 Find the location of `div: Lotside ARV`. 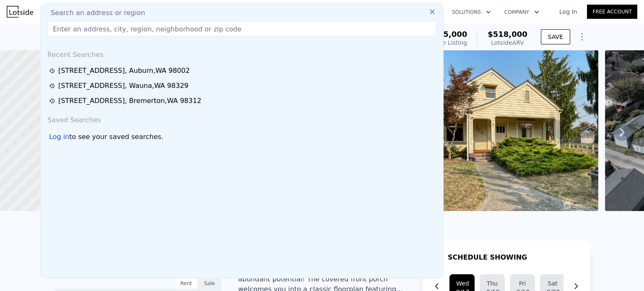

div: Lotside ARV is located at coordinates (507, 43).